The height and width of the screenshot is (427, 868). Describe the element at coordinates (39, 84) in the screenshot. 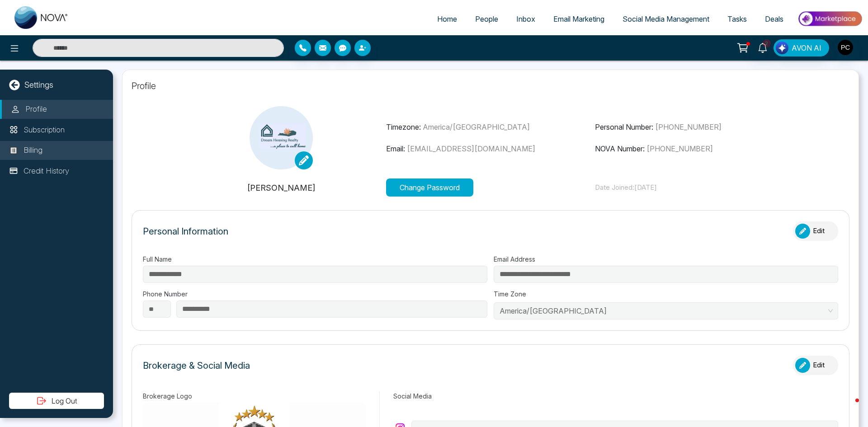

I see `p: Settings` at that location.